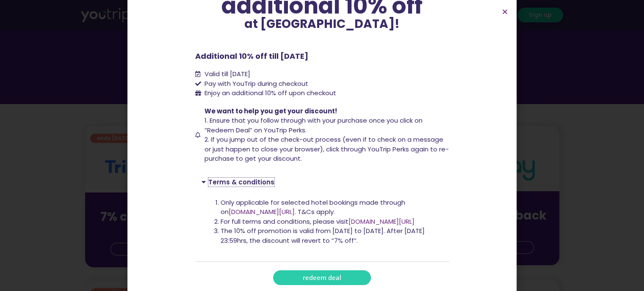 The image size is (644, 291). I want to click on li: Only applicable for selected hotel bookings made through on . T&Cs apply., so click(332, 207).